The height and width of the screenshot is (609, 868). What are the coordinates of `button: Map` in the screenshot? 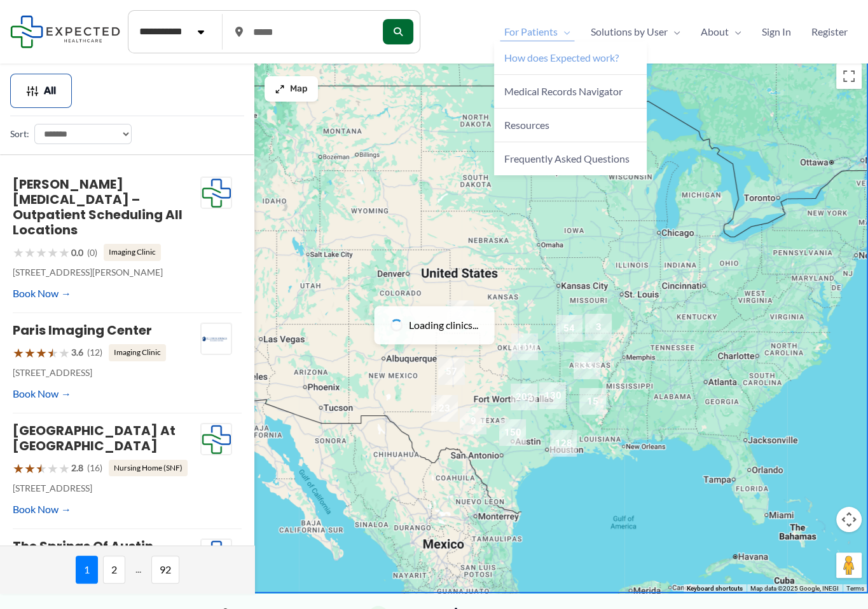 It's located at (292, 89).